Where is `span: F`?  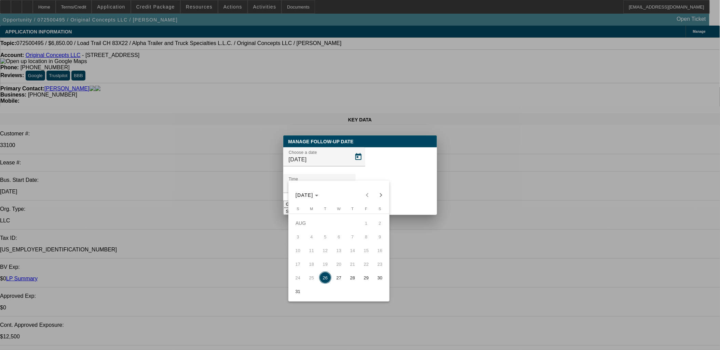 span: F is located at coordinates (366, 209).